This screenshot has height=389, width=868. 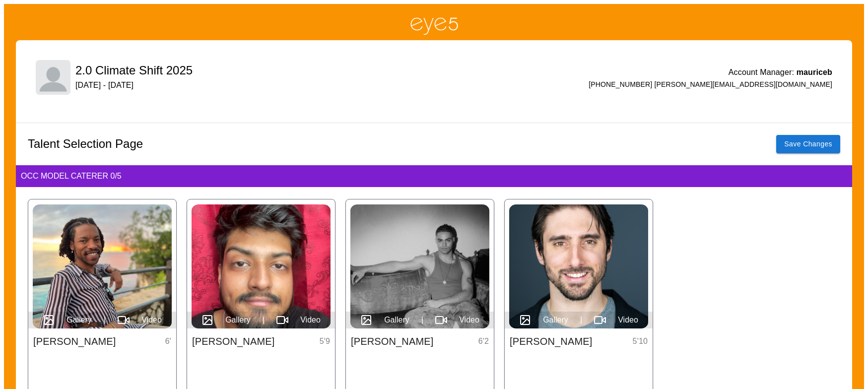 I want to click on img: logo, so click(x=53, y=77).